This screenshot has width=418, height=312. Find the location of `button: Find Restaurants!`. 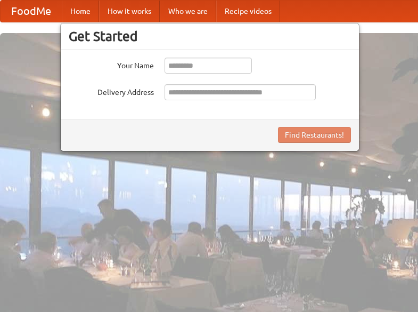

button: Find Restaurants! is located at coordinates (314, 135).